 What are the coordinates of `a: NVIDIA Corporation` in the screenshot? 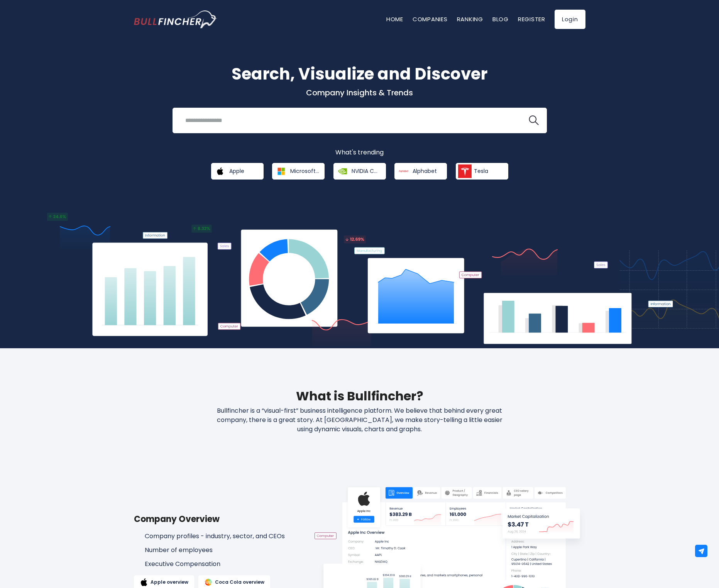 It's located at (360, 171).